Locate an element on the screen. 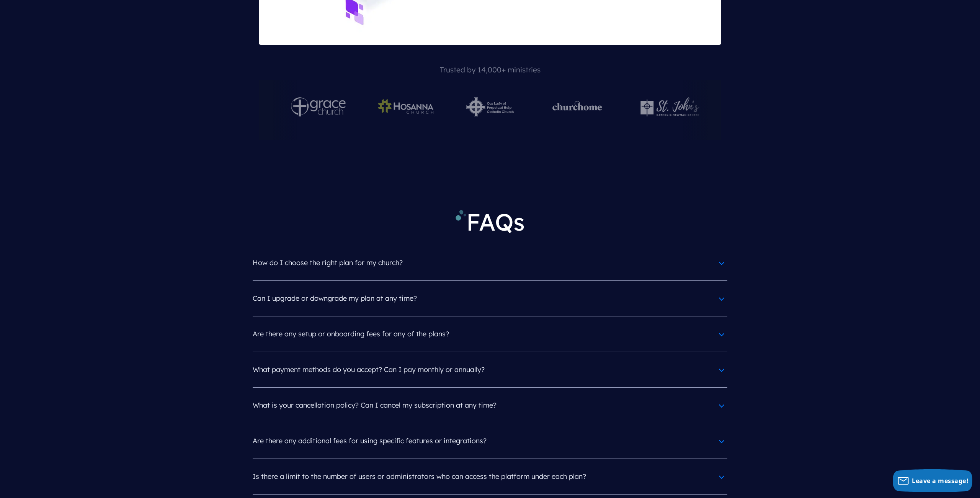 This screenshot has width=980, height=498. h4: What payment methods do you accept? Can I pay monthly or annually? is located at coordinates (490, 369).